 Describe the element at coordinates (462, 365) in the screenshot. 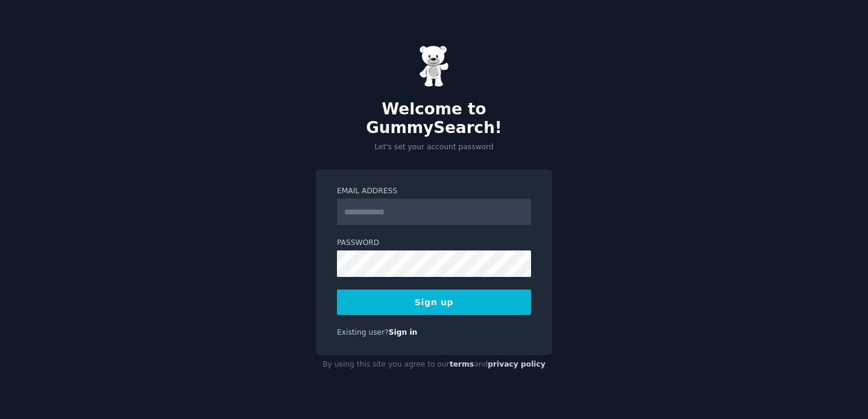

I see `a: terms` at that location.